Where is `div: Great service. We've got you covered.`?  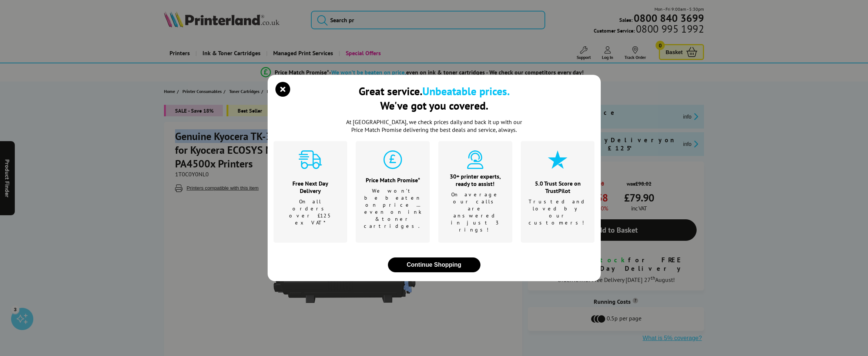 div: Great service. We've got you covered. is located at coordinates (434, 98).